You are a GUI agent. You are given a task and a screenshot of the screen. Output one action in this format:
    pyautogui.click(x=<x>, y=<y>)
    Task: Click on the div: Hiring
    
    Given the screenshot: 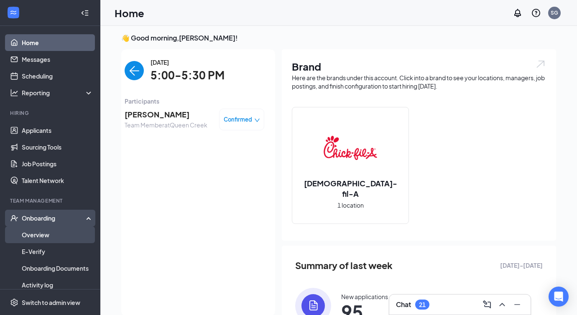 What is the action you would take?
    pyautogui.click(x=51, y=113)
    